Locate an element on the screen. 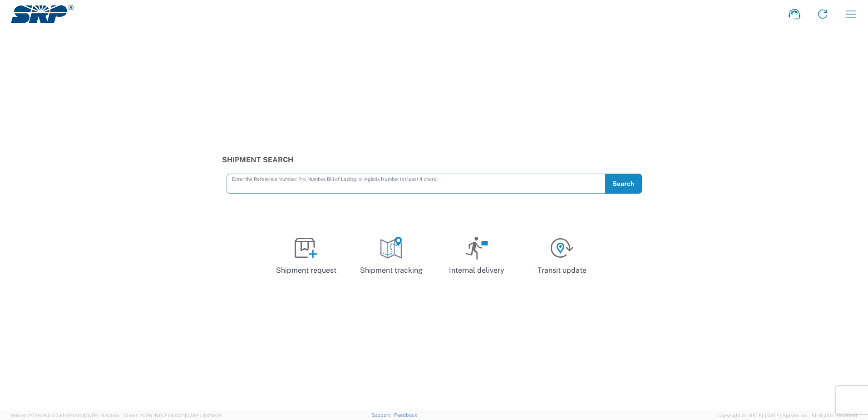 Image resolution: width=868 pixels, height=420 pixels. a: Internal delivery is located at coordinates (476, 255).